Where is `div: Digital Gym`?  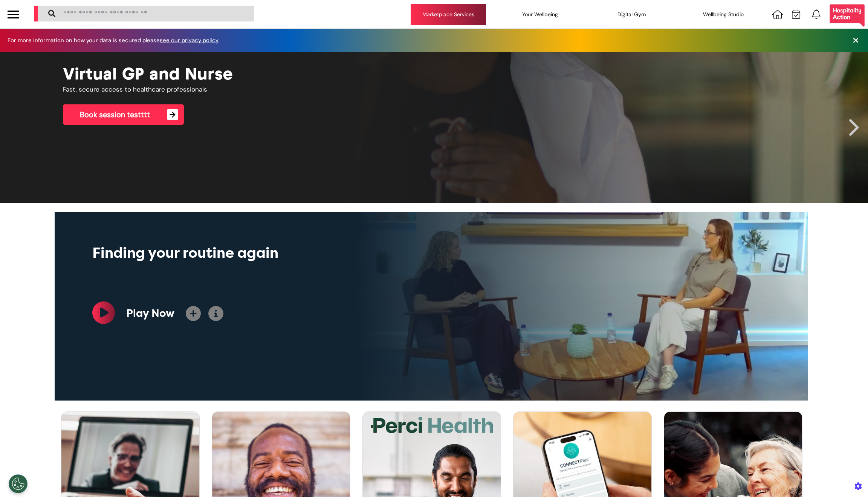 div: Digital Gym is located at coordinates (632, 14).